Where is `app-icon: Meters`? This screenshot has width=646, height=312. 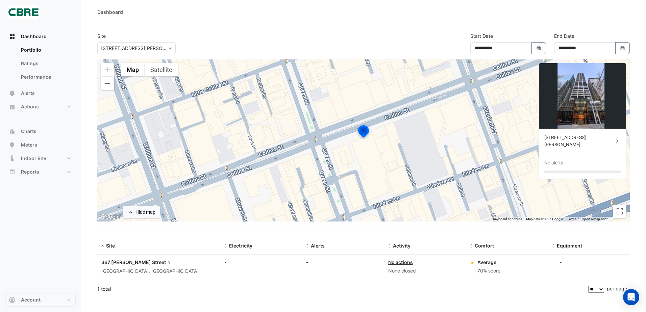
app-icon: Meters is located at coordinates (12, 145).